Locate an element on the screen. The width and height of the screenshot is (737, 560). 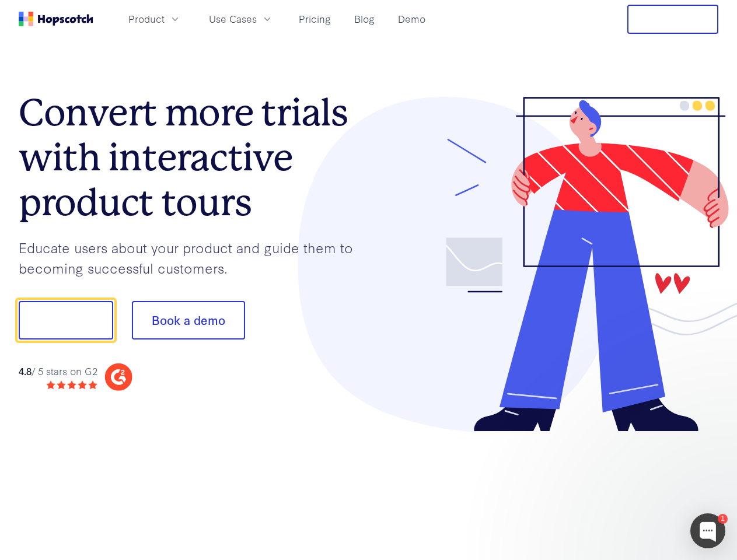
a: Pricing is located at coordinates (315, 19).